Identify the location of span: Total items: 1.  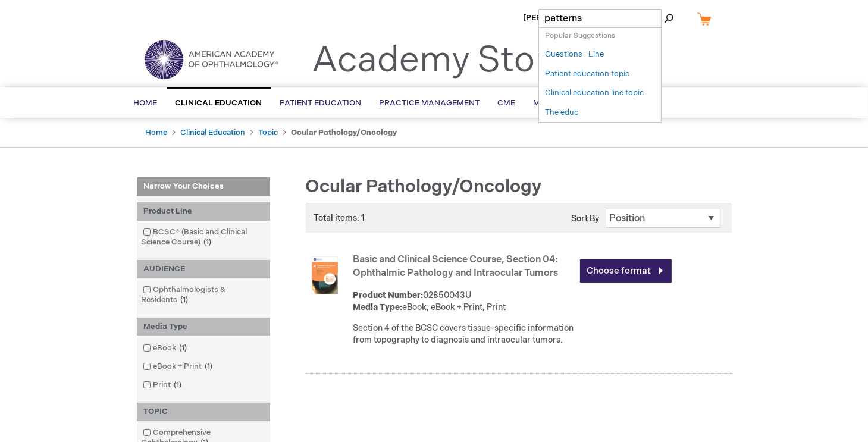
(340, 218).